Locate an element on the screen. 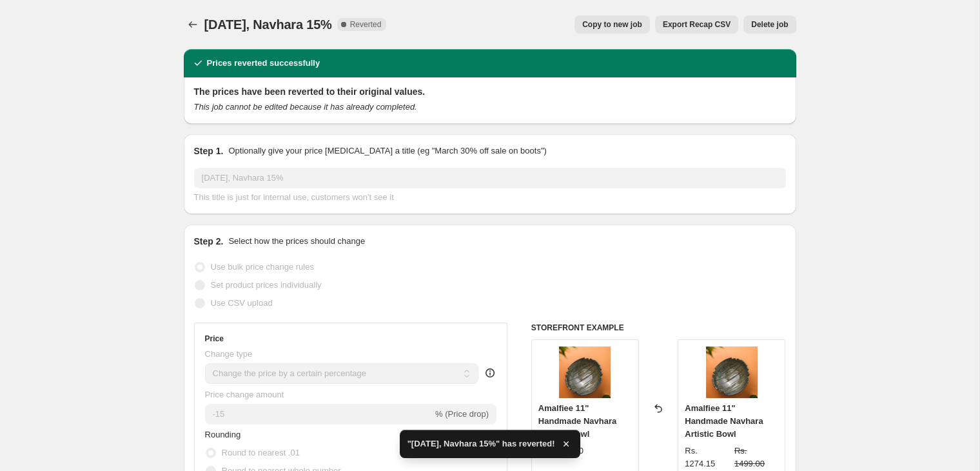 The height and width of the screenshot is (471, 980). span: Use CSV upload is located at coordinates (241, 303).